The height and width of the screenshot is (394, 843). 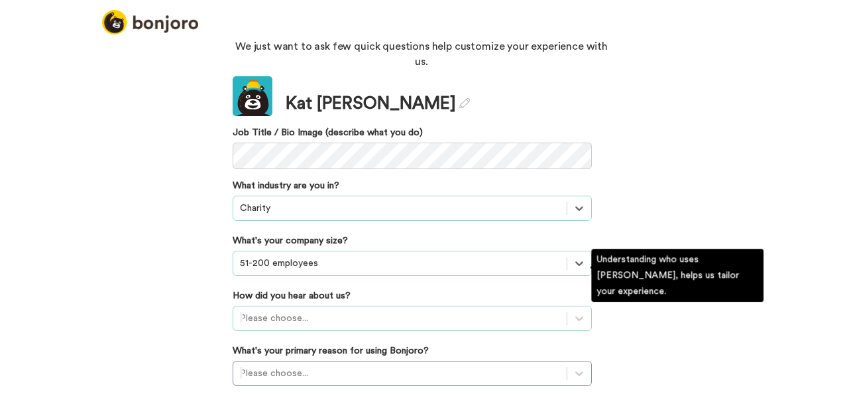 I want to click on label: What's your company size?, so click(x=290, y=241).